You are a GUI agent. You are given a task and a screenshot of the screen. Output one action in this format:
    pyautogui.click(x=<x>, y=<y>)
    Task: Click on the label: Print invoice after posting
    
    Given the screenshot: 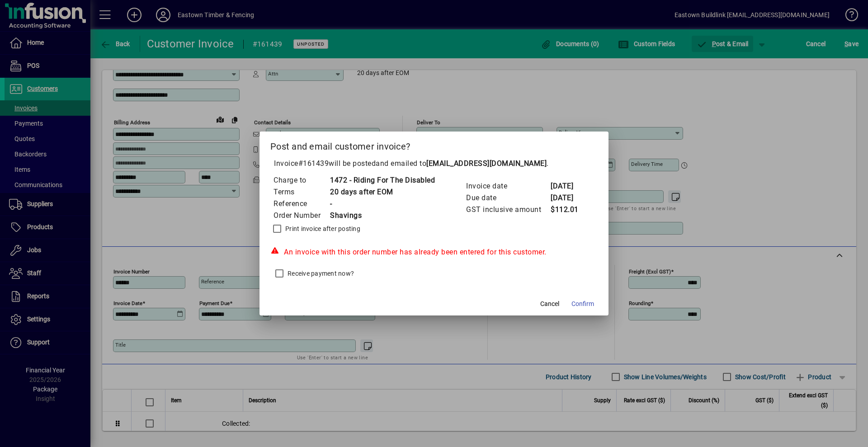 What is the action you would take?
    pyautogui.click(x=322, y=228)
    